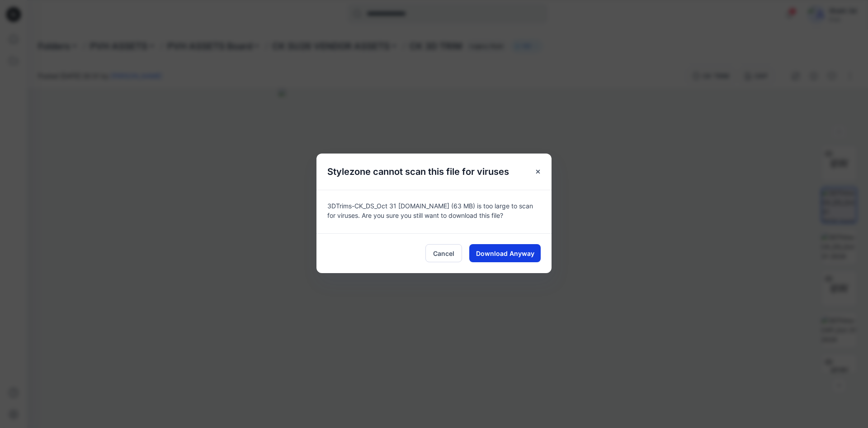  I want to click on h5: Stylezone cannot scan this file for viruses, so click(418, 172).